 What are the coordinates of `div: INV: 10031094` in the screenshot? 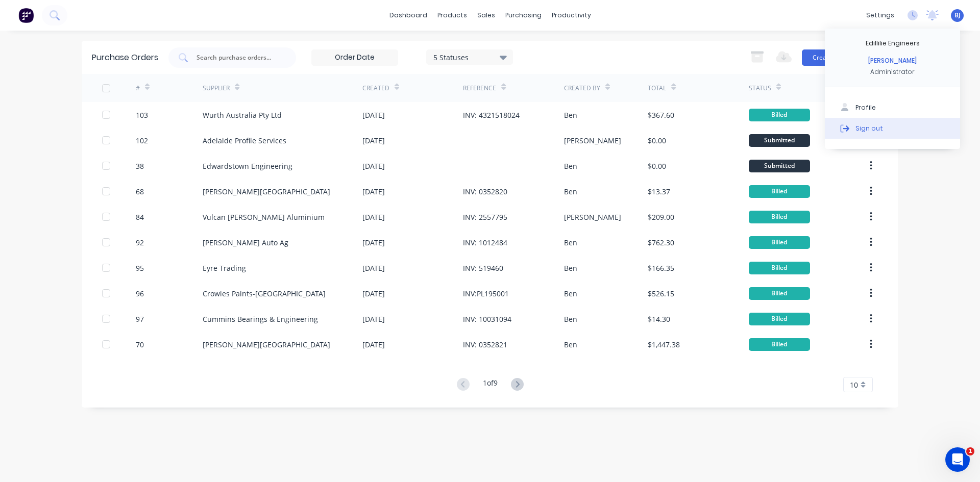 It's located at (487, 319).